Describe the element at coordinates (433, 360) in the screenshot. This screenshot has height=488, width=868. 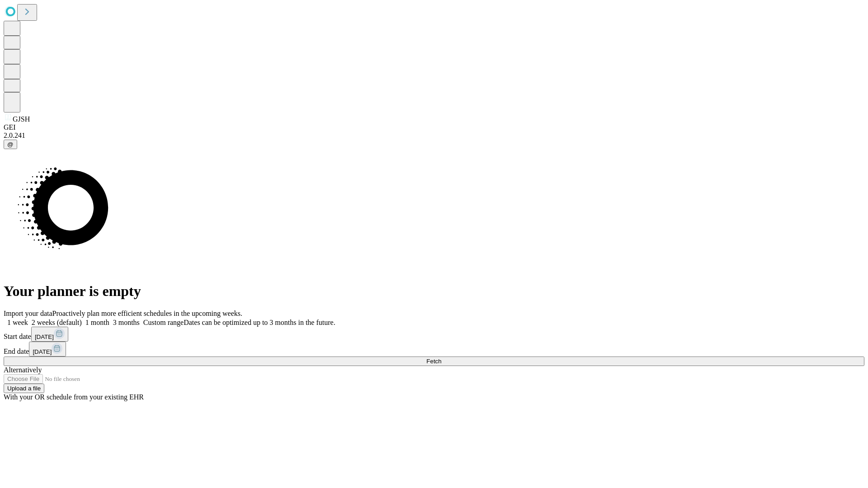
I see `span: Fetch` at that location.